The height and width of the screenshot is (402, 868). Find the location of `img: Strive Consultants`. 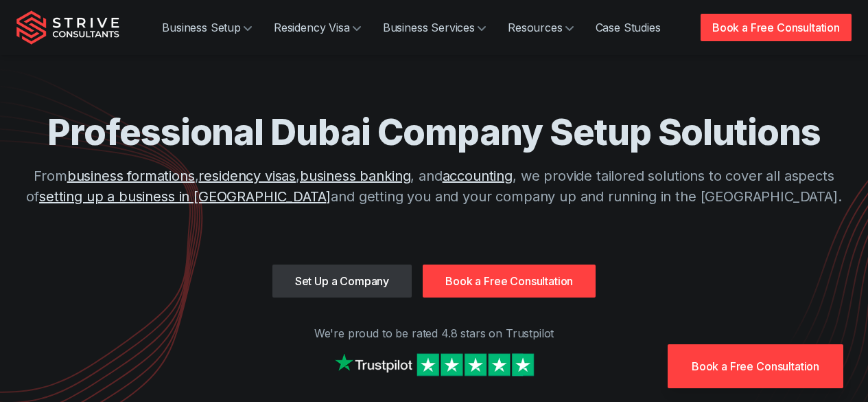

img: Strive Consultants is located at coordinates (68, 27).